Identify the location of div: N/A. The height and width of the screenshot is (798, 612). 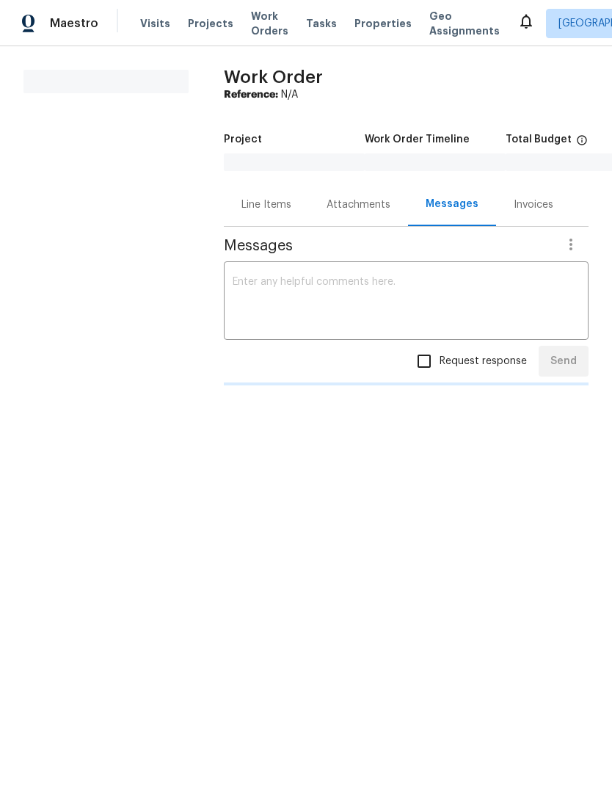
(406, 95).